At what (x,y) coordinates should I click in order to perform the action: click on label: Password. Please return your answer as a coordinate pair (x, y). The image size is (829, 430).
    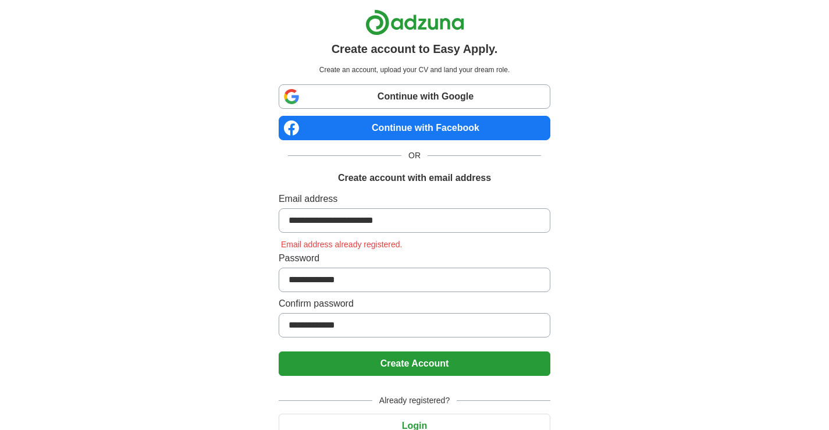
    Looking at the image, I should click on (414, 258).